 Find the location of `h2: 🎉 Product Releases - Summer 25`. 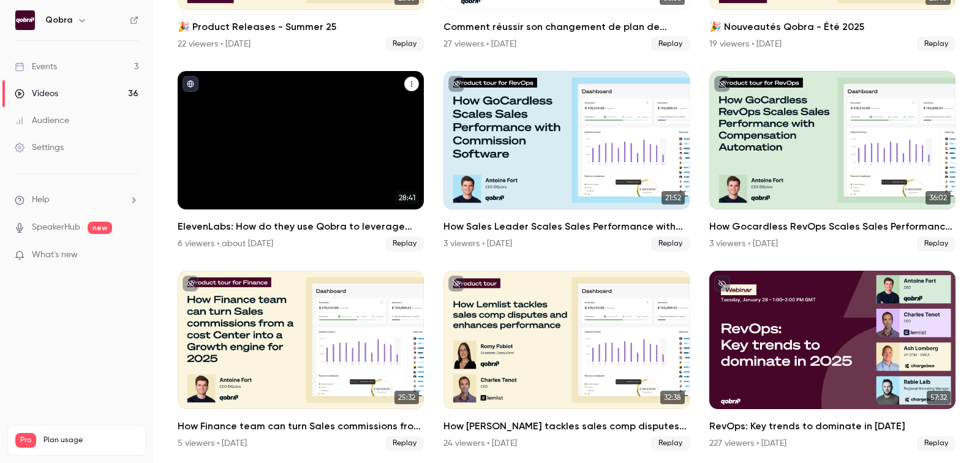

h2: 🎉 Product Releases - Summer 25 is located at coordinates (301, 27).